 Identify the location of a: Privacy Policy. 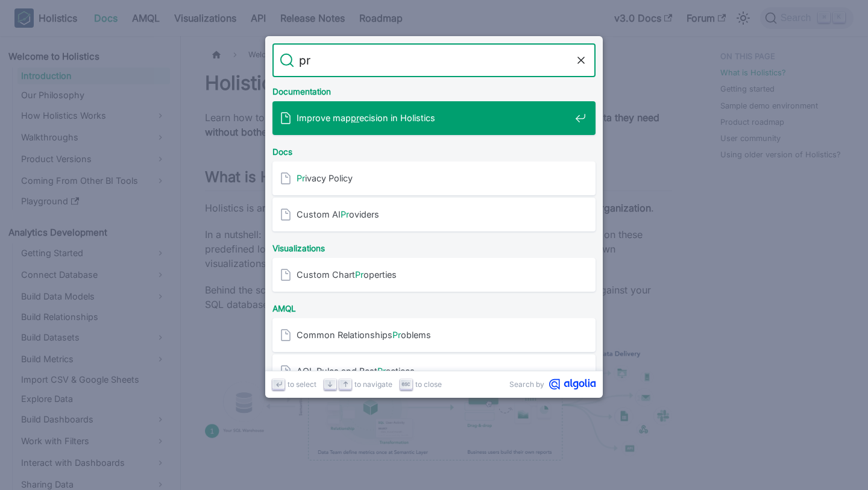
(434, 178).